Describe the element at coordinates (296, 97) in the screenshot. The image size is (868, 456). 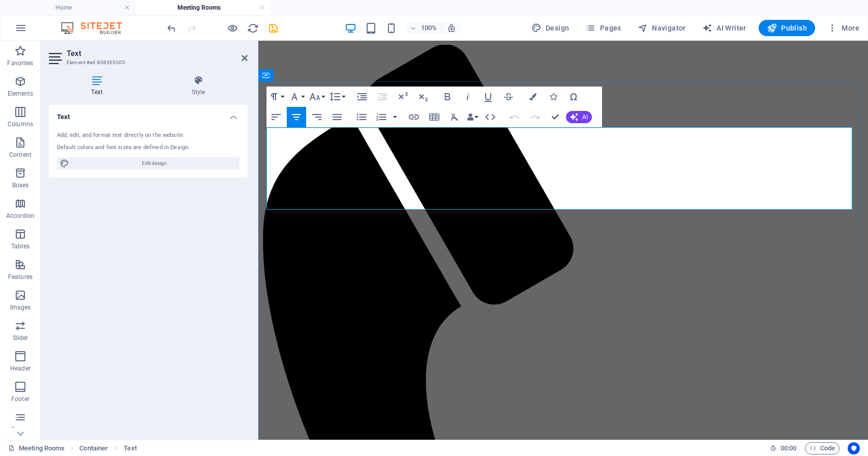
I see `button: Font Family` at that location.